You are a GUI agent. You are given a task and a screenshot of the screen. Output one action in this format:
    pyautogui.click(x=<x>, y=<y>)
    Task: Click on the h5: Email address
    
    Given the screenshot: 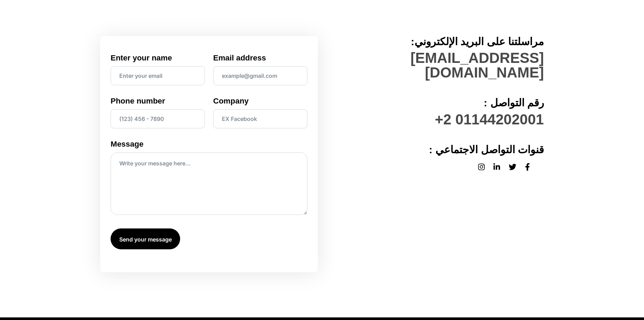 What is the action you would take?
    pyautogui.click(x=260, y=73)
    